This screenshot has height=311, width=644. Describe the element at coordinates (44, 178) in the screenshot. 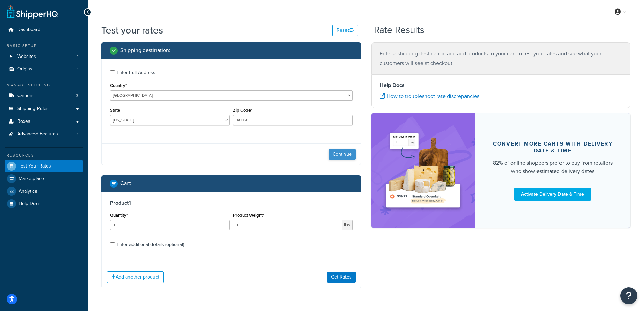

I see `li: Marketplace` at that location.